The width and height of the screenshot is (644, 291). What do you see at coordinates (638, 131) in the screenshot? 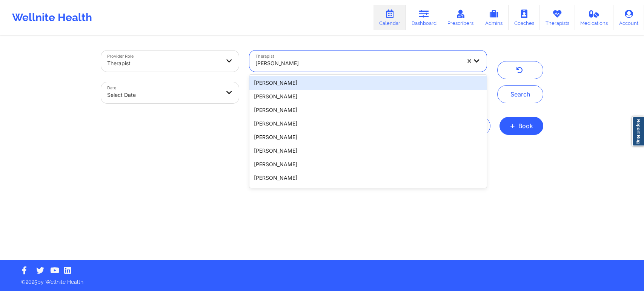
I see `a: Report Bug` at bounding box center [638, 131].